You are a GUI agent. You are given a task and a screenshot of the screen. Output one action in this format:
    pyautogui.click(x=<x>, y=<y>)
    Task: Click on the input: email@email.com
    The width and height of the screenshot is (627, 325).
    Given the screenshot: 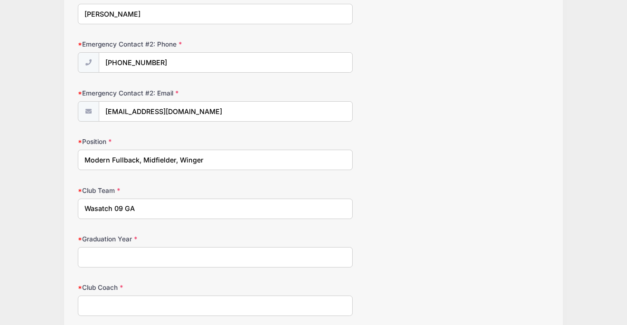 What is the action you would take?
    pyautogui.click(x=226, y=111)
    